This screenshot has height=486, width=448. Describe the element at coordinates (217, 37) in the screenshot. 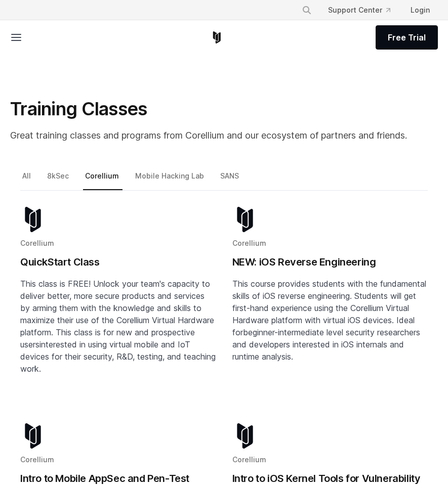

I see `a: Corellium Home` at that location.